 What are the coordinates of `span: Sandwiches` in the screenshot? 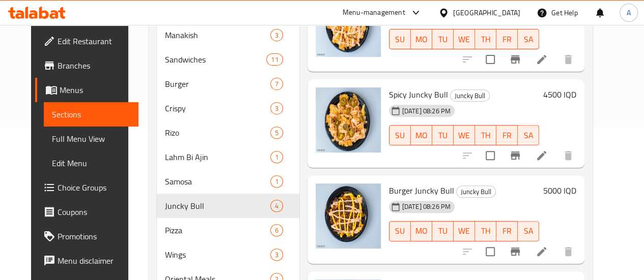 It's located at (216, 59).